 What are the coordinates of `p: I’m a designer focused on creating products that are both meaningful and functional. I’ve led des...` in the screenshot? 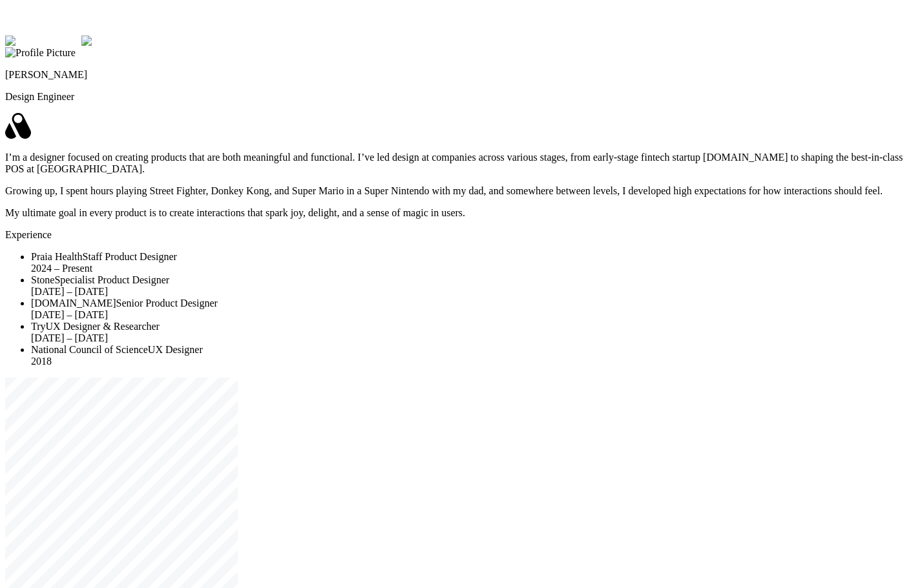 It's located at (460, 163).